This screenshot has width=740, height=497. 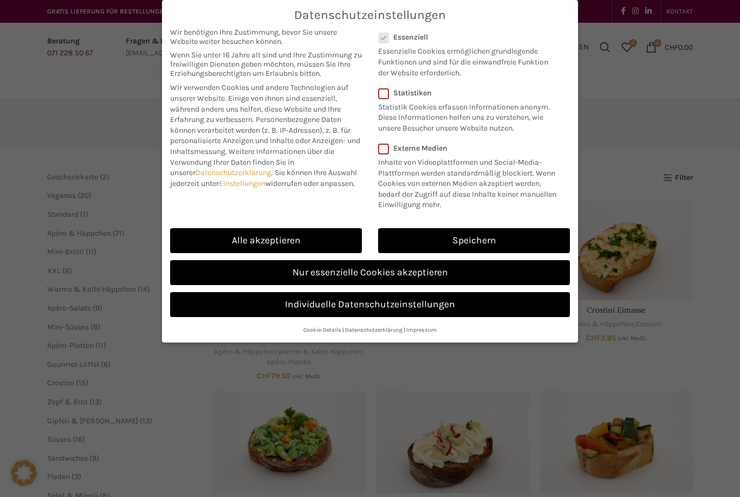 What do you see at coordinates (474, 240) in the screenshot?
I see `a: Speichern` at bounding box center [474, 240].